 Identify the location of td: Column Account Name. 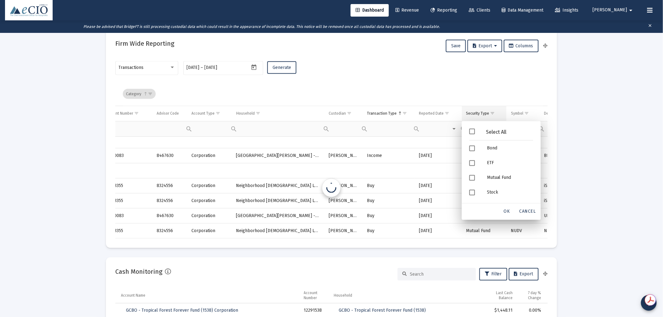
(208, 296).